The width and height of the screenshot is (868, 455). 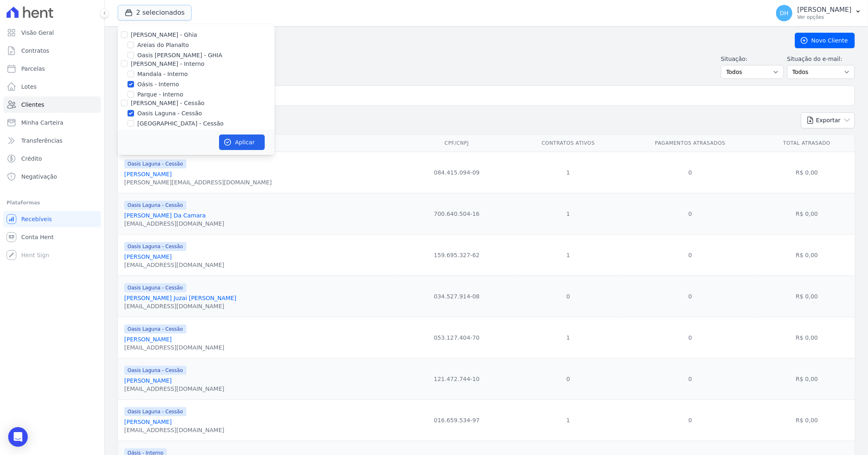 I want to click on label: Areias do Planalto, so click(x=163, y=45).